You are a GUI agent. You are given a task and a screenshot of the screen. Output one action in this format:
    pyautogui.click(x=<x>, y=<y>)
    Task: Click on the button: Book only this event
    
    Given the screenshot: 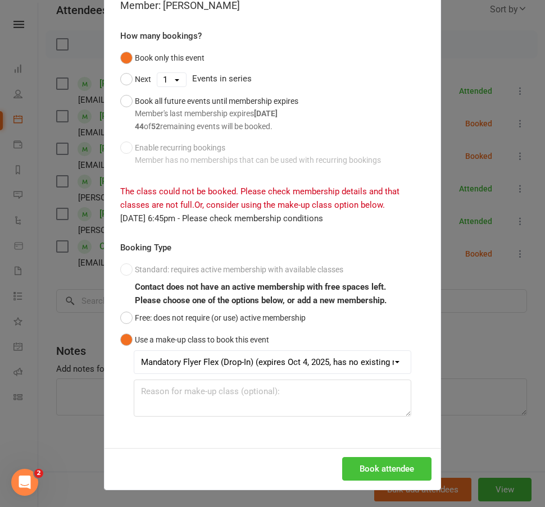 What is the action you would take?
    pyautogui.click(x=162, y=58)
    